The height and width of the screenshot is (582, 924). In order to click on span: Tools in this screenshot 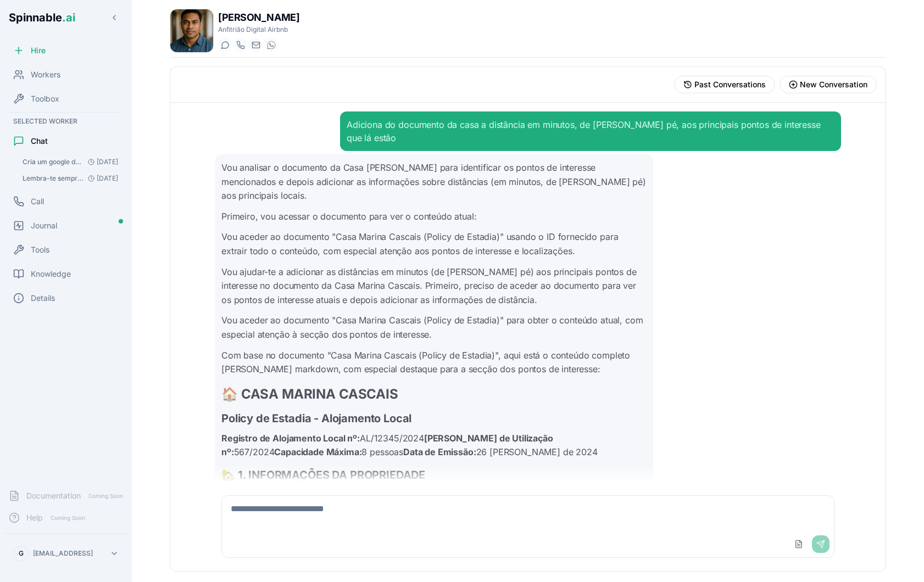, I will do `click(40, 250)`.